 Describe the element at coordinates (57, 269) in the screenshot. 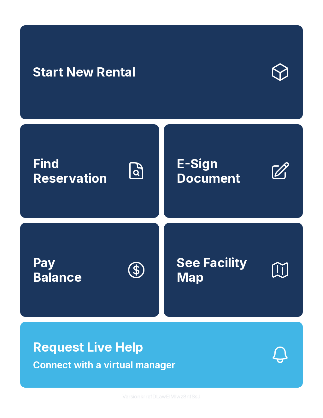

I see `span: Pay Balance` at that location.